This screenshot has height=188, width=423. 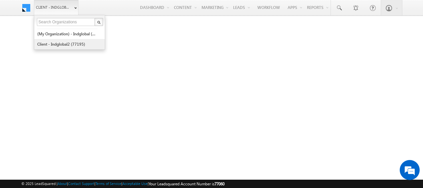 What do you see at coordinates (67, 34) in the screenshot?
I see `a: (My Organization) - indglobal (48060)` at bounding box center [67, 34].